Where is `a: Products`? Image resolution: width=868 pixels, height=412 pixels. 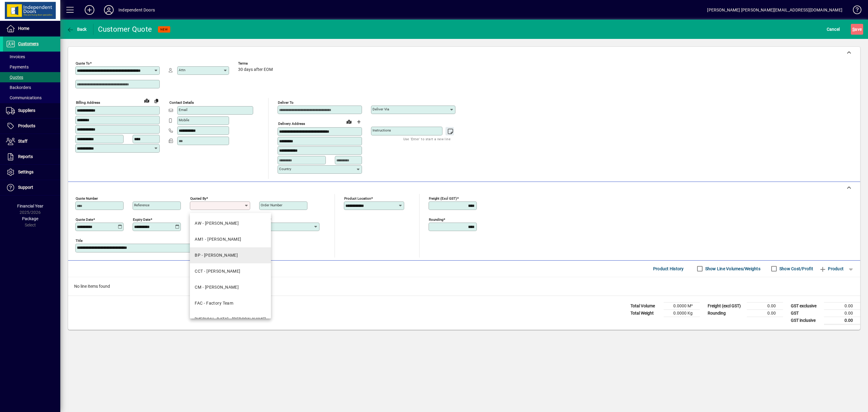
a: Products is located at coordinates (32, 126).